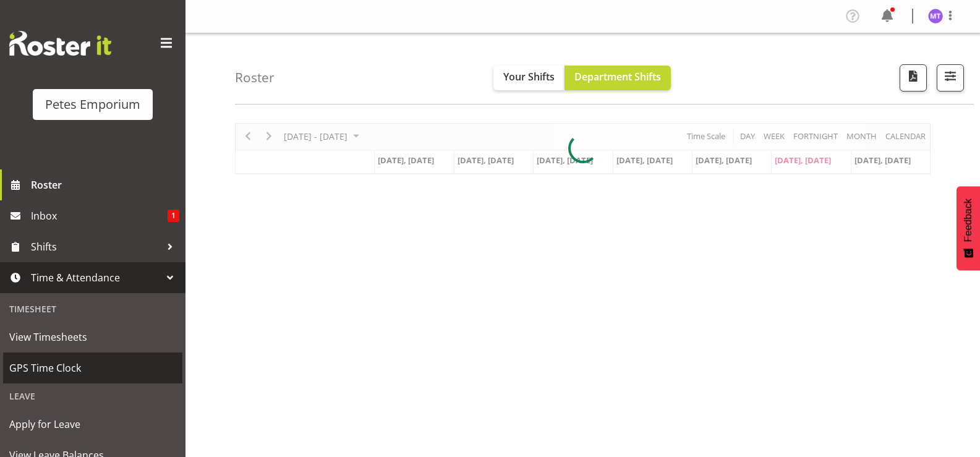 The height and width of the screenshot is (457, 980). I want to click on a: GPS Time Clock, so click(93, 368).